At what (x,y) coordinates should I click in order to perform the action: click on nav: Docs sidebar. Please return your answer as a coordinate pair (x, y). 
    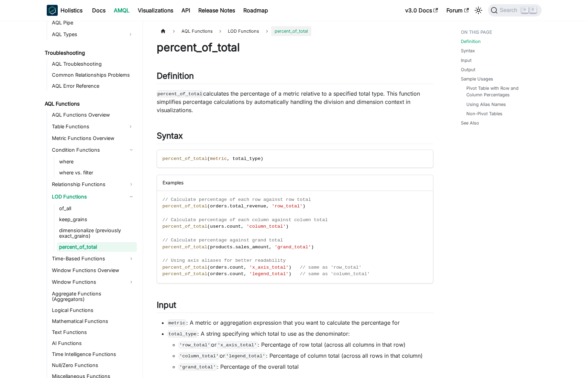
    Looking at the image, I should click on (91, 199).